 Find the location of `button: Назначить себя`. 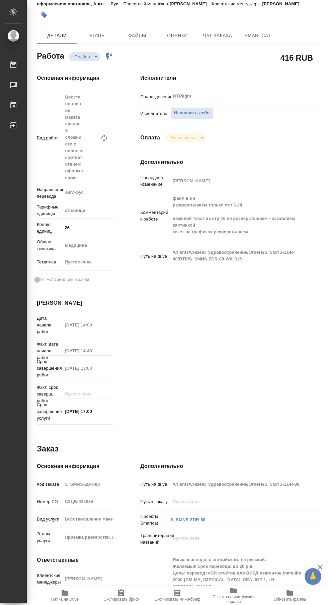

button: Назначить себя is located at coordinates (192, 113).